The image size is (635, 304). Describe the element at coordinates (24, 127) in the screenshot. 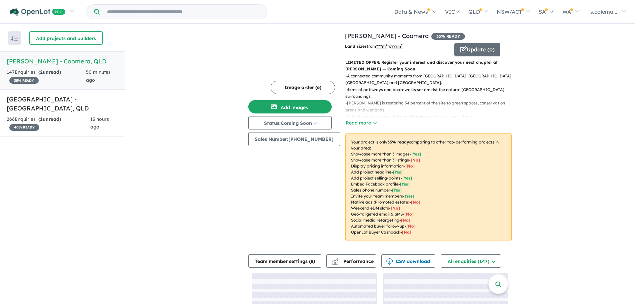

I see `span: 40 % READY` at that location.